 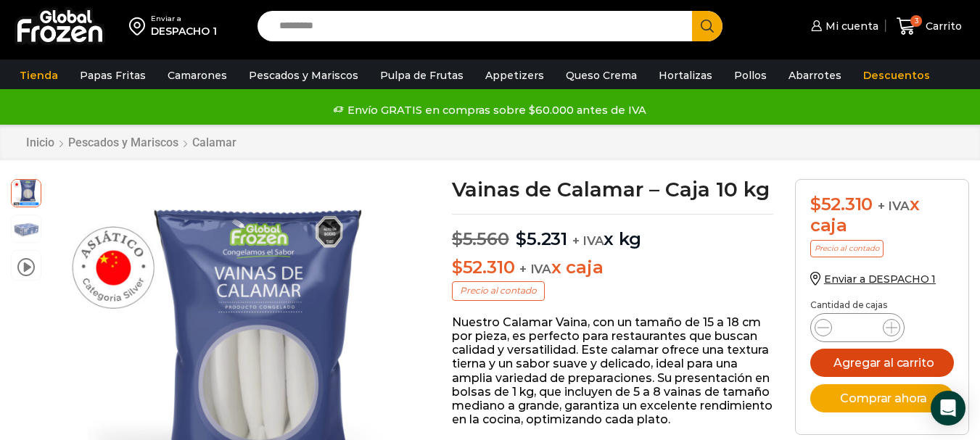 What do you see at coordinates (948, 409) in the screenshot?
I see `div: Open Intercom Messenger` at bounding box center [948, 409].